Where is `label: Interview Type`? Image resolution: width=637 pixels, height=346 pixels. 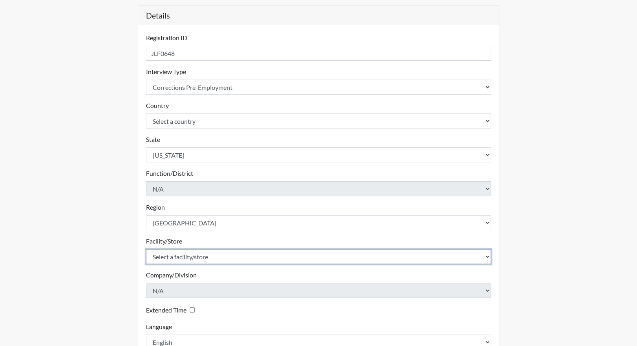
label: Interview Type is located at coordinates (166, 72).